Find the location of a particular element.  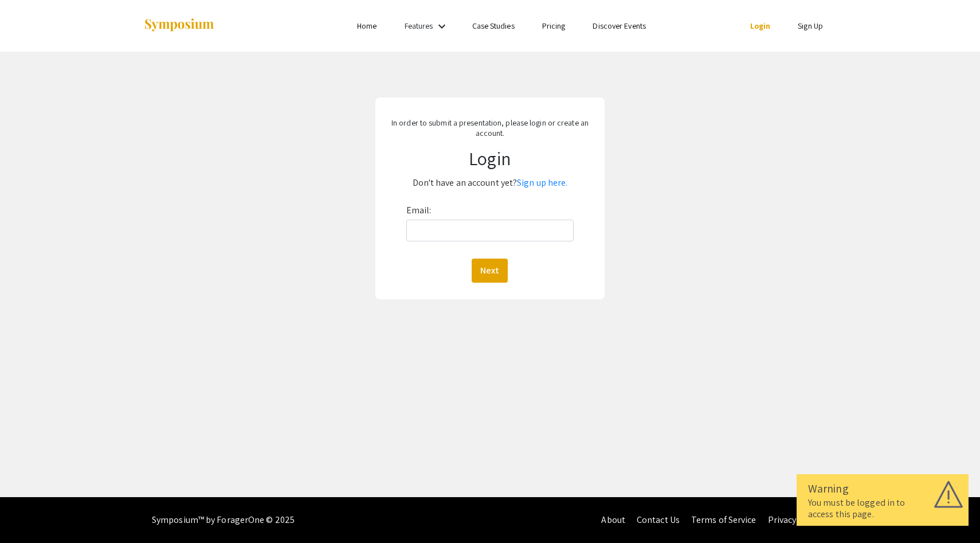

a: Login is located at coordinates (761, 26).